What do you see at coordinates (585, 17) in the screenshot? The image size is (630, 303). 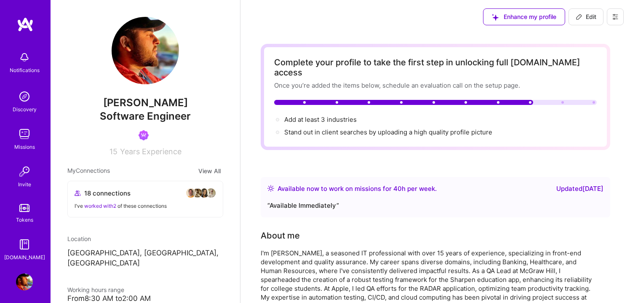 I see `span: Edit` at bounding box center [585, 17].